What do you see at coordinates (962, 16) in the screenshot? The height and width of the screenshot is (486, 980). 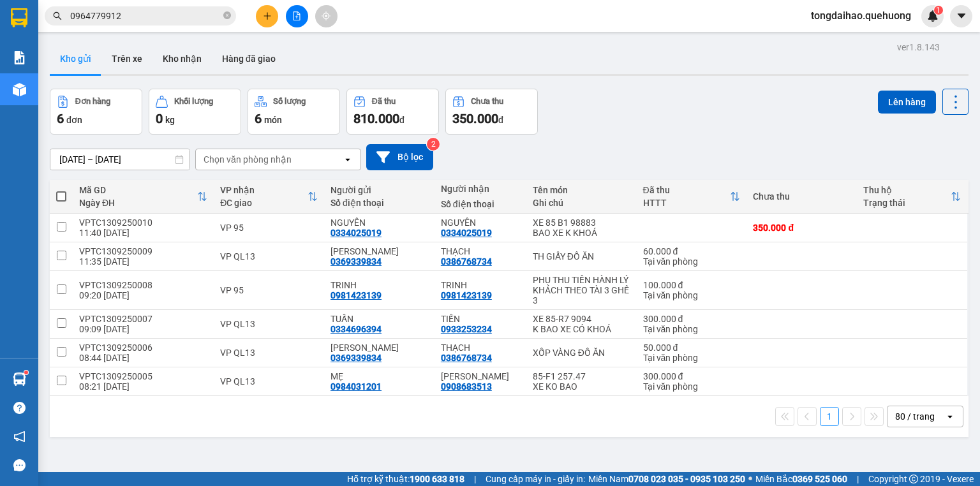 I see `span: caret-down` at bounding box center [962, 16].